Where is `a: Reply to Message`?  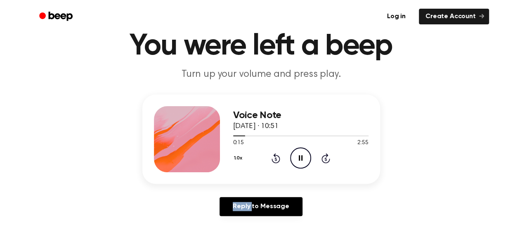 a: Reply to Message is located at coordinates (261, 206).